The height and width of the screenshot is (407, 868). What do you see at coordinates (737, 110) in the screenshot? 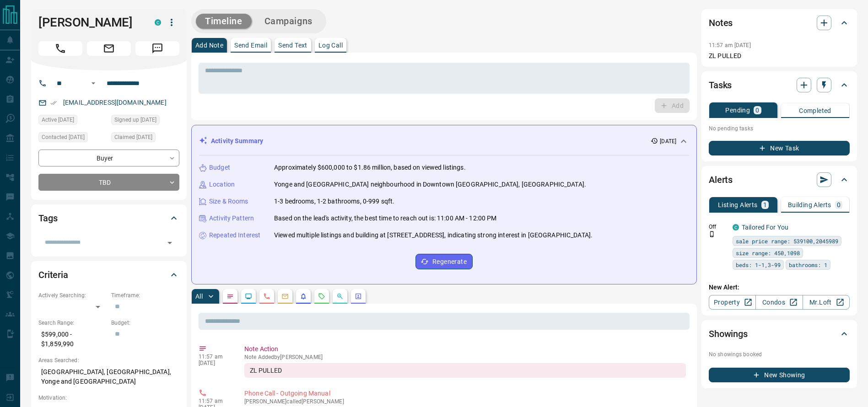
I see `p: Pending` at bounding box center [737, 110].